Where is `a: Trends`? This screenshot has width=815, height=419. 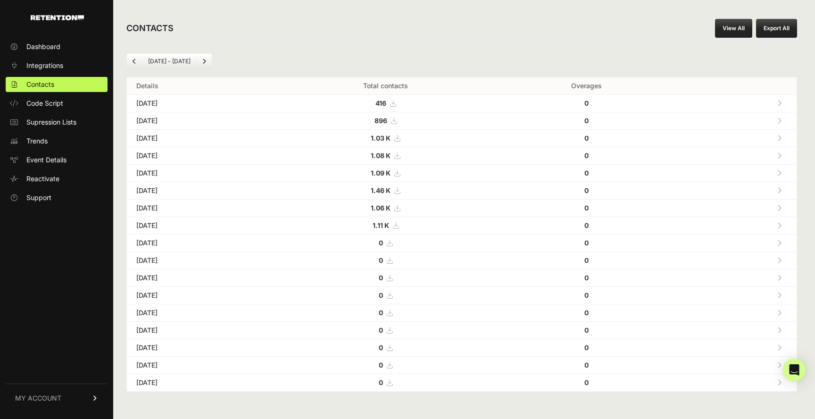 a: Trends is located at coordinates (57, 141).